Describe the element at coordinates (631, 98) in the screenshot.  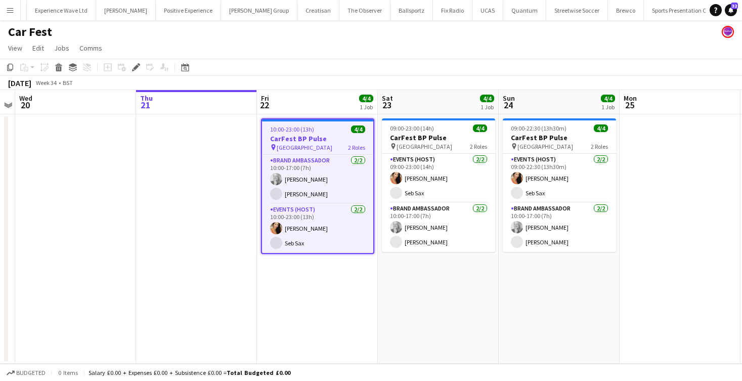
I see `span: Mon` at that location.